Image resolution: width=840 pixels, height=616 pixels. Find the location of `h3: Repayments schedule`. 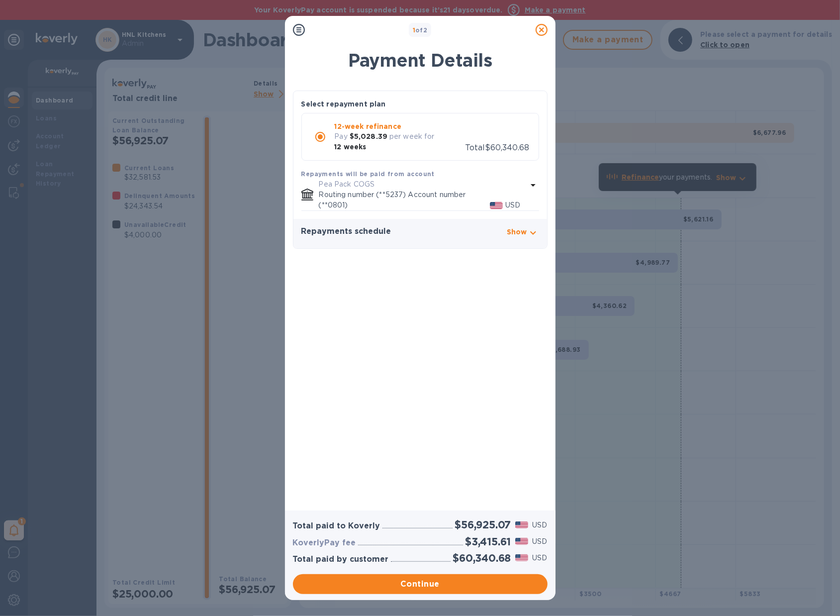

h3: Repayments schedule is located at coordinates (346, 231).